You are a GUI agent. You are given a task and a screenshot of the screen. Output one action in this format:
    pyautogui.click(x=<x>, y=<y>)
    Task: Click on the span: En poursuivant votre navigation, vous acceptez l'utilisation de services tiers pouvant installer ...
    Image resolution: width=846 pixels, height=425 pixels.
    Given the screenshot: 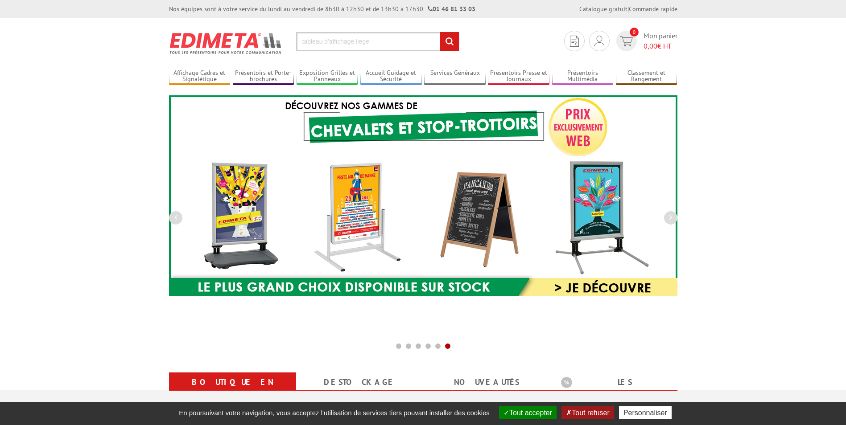 What is the action you would take?
    pyautogui.click(x=334, y=413)
    